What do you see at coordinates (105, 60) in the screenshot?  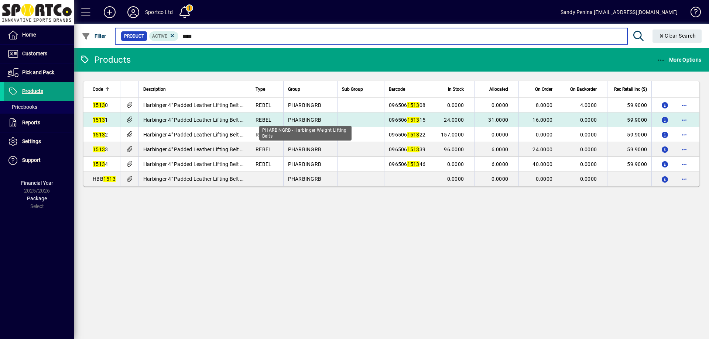 I see `div: Products` at bounding box center [105, 60].